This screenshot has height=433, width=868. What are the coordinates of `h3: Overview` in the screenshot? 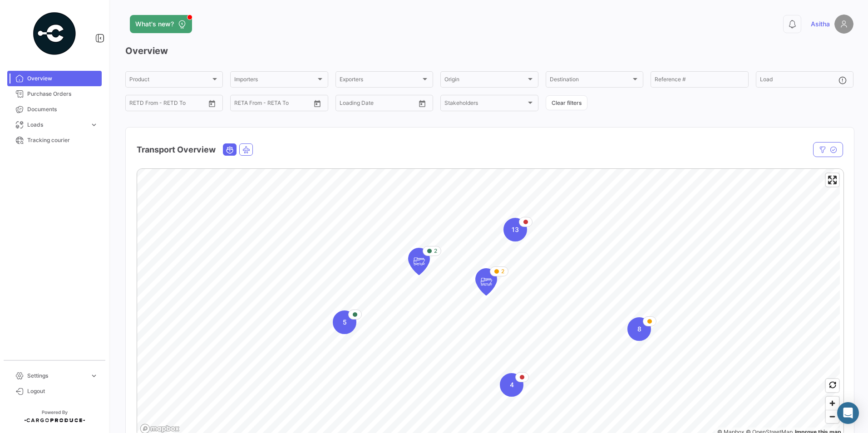 It's located at (490, 51).